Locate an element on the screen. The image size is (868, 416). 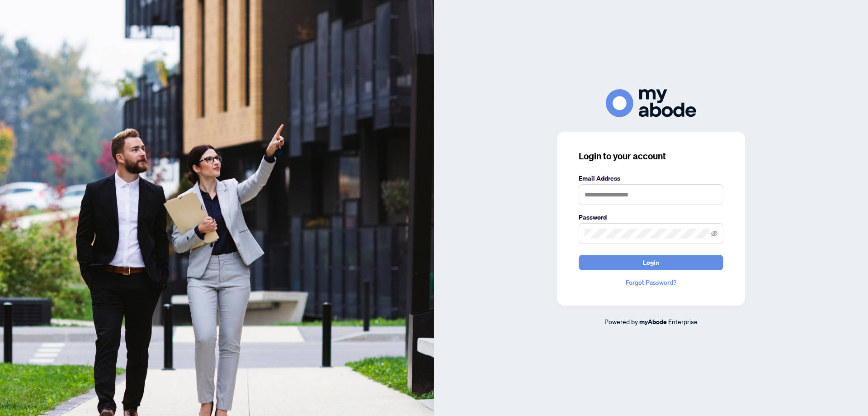
span: Powered by is located at coordinates (621, 321).